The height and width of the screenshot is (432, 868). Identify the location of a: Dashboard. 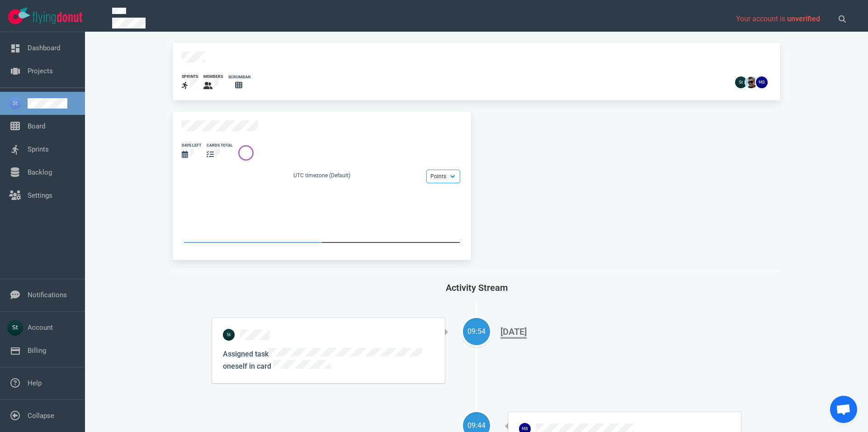
(44, 48).